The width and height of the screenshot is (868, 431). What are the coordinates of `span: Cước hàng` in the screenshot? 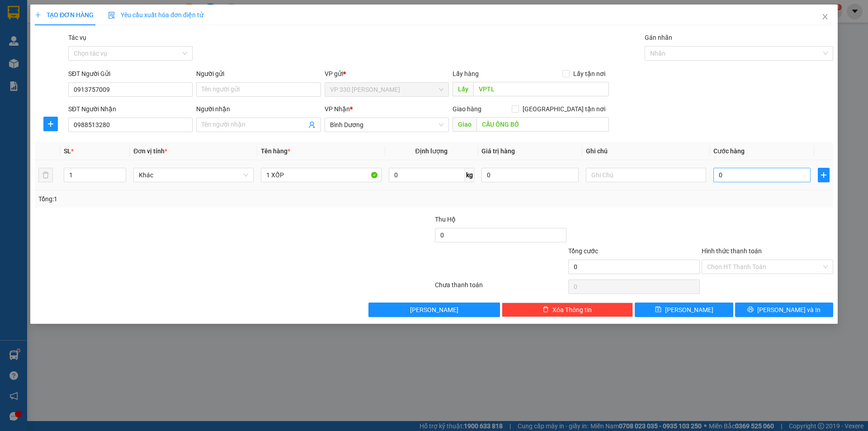 It's located at (729, 151).